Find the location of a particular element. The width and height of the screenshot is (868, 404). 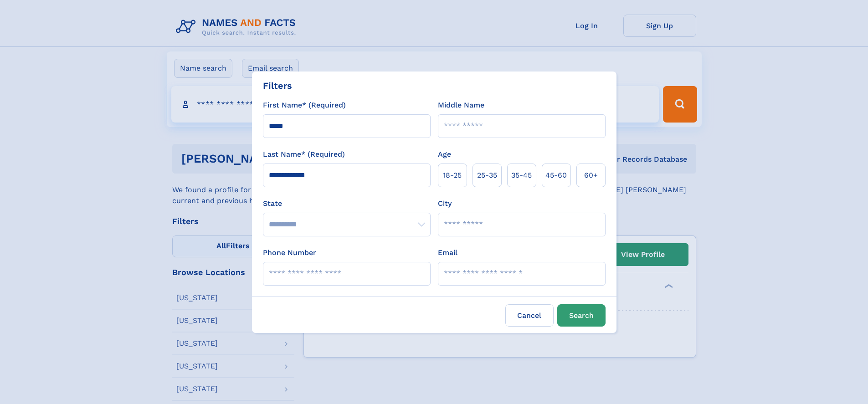

label: Phone Number is located at coordinates (289, 253).